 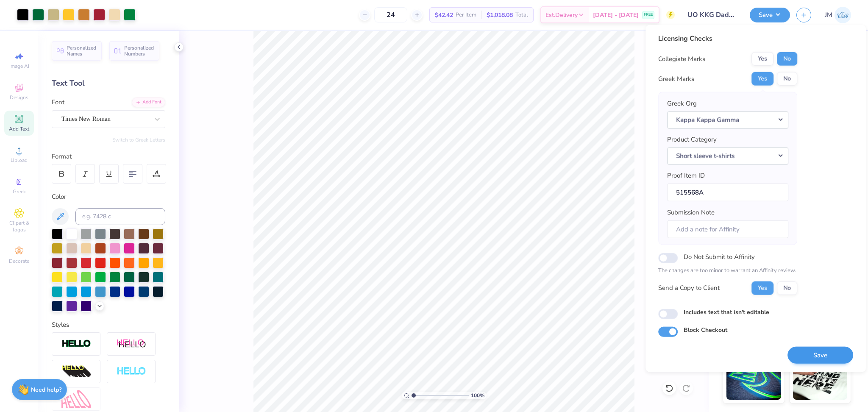 What do you see at coordinates (444, 15) in the screenshot?
I see `span: $42.42` at bounding box center [444, 15].